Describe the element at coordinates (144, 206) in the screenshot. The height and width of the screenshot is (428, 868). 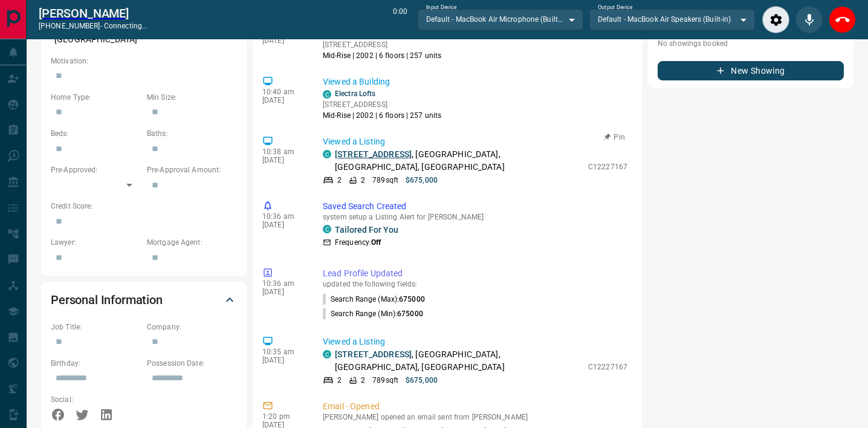
I see `p: Credit Score:` at that location.